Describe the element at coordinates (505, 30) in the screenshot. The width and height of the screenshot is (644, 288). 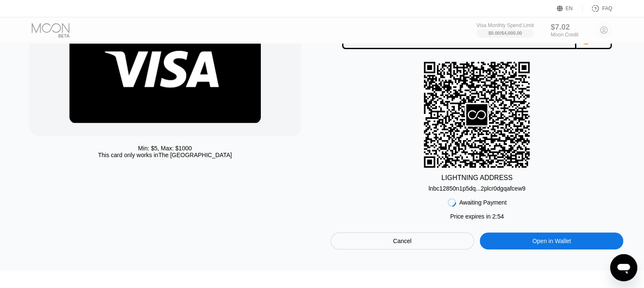
I see `div: Visa Monthly Spend Limit$0.00/$4,000.00` at that location.